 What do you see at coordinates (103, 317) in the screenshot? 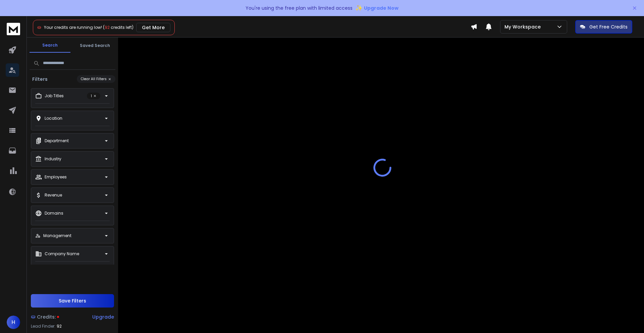
I see `div: Upgrade` at bounding box center [103, 317].